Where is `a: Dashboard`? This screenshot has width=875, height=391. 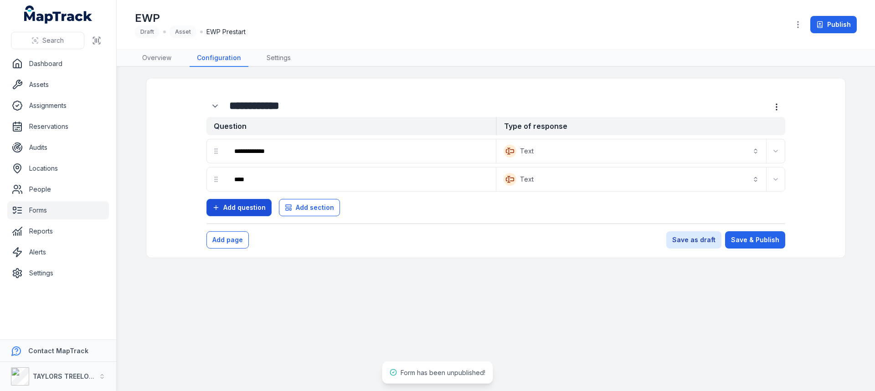
a: Dashboard is located at coordinates (58, 64).